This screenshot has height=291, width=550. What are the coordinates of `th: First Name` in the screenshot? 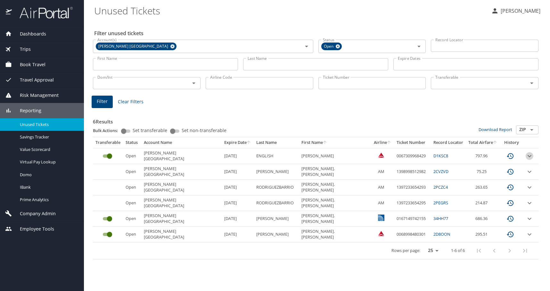 It's located at (335, 143).